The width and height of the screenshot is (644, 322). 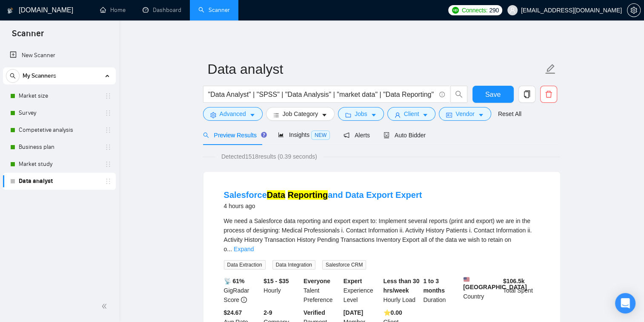 I want to click on b: $24.67, so click(x=233, y=313).